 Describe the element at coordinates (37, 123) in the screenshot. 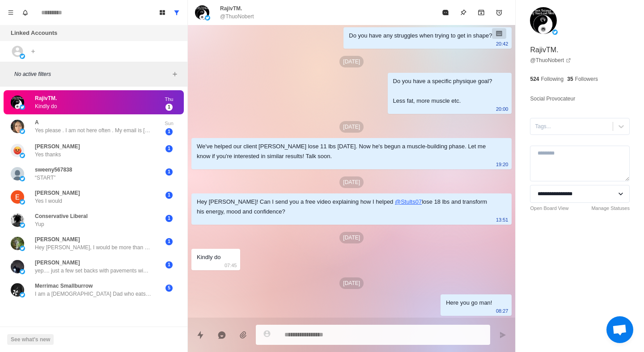

I see `p: A` at that location.